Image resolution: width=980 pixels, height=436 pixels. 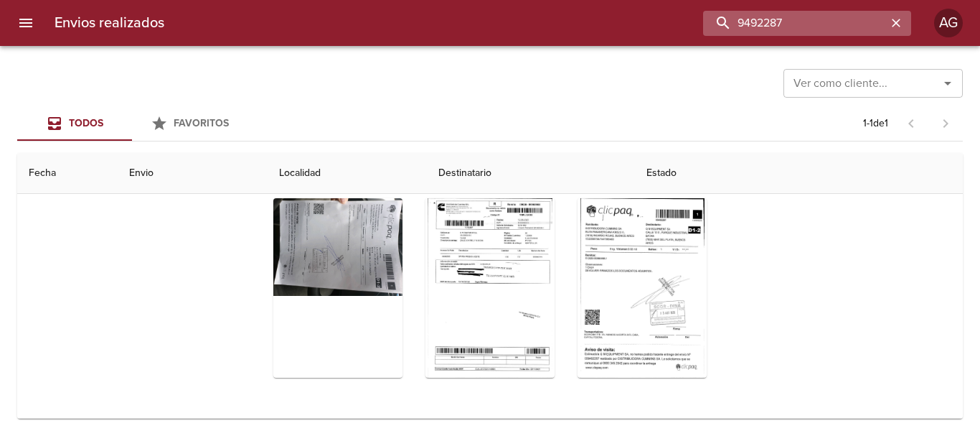 I want to click on span: Todos, so click(x=86, y=122).